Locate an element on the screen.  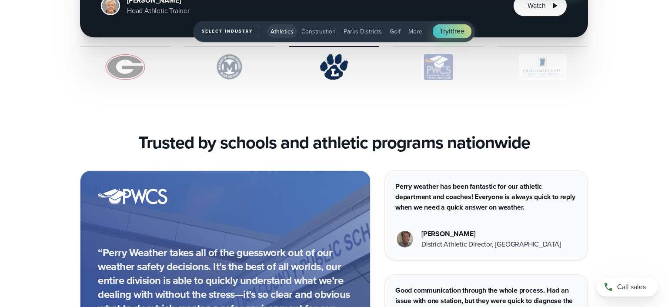
a: Call sales is located at coordinates (627, 287).